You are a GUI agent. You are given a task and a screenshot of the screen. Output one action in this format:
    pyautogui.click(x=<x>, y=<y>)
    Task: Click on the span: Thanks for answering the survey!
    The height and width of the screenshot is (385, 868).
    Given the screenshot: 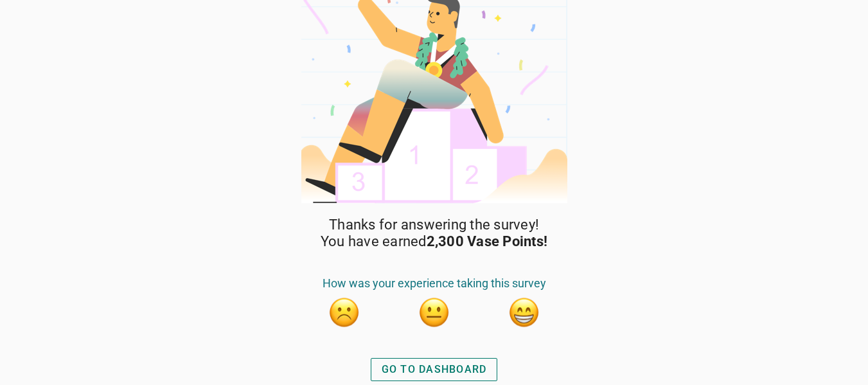 What is the action you would take?
    pyautogui.click(x=434, y=225)
    